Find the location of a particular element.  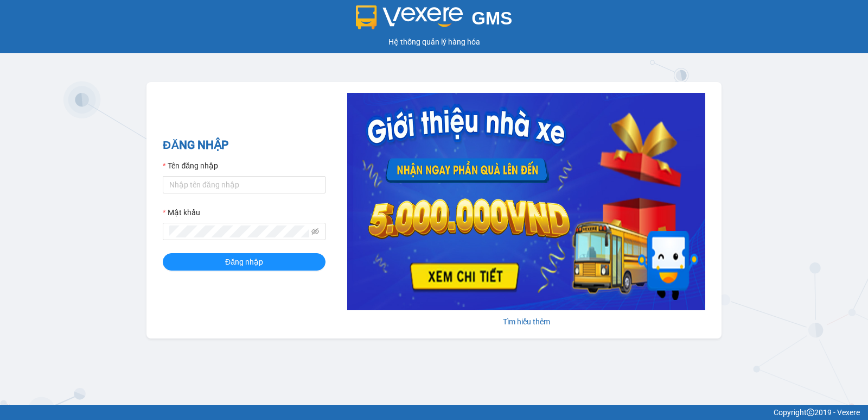

span: eye-invisible is located at coordinates (315, 232).